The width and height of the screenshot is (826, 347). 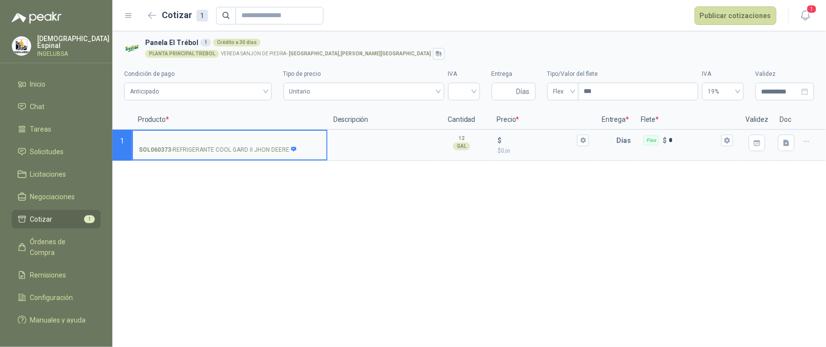 What do you see at coordinates (785, 74) in the screenshot?
I see `label: Validez` at bounding box center [785, 74].